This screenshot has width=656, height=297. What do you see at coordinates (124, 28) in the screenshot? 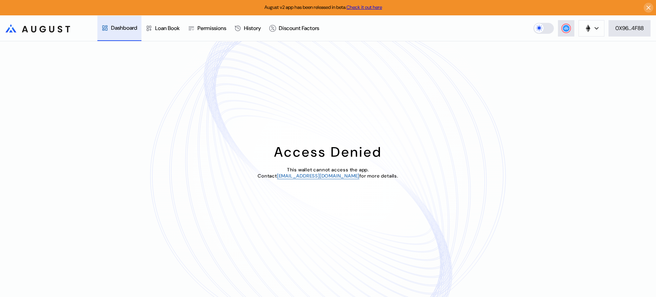
I see `div: Dashboard` at bounding box center [124, 28].